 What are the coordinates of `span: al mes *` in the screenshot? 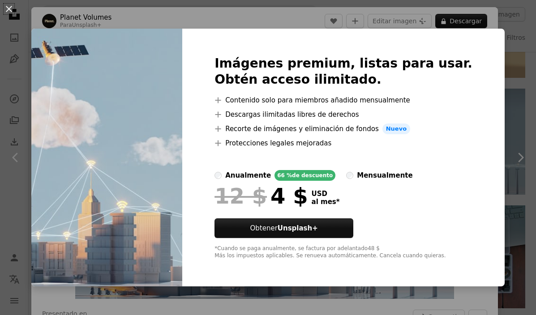 It's located at (326, 202).